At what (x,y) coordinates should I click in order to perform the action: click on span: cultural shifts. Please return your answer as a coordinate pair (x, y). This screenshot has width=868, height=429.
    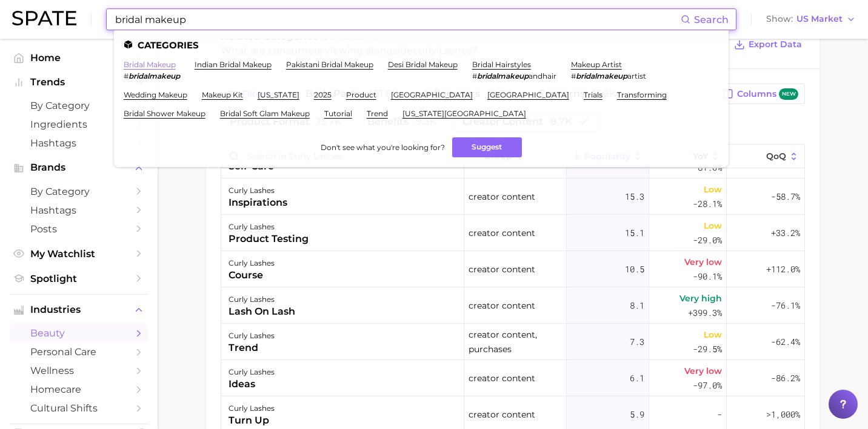
    Looking at the image, I should click on (78, 408).